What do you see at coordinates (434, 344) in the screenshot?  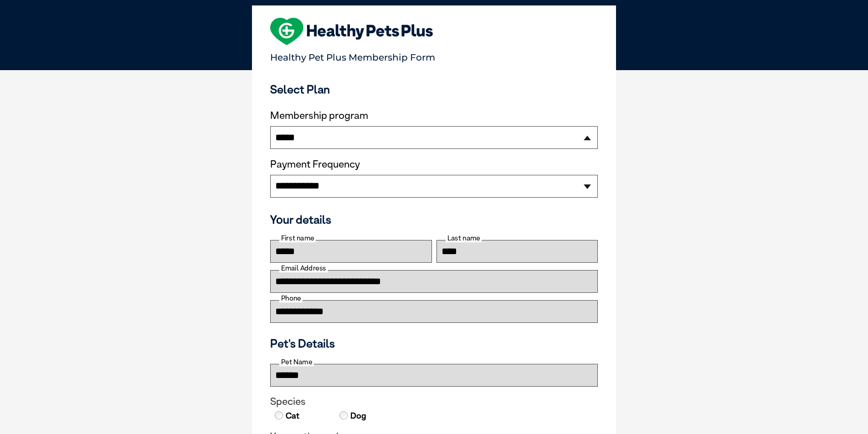 I see `h3: Pet's Details` at bounding box center [434, 344].